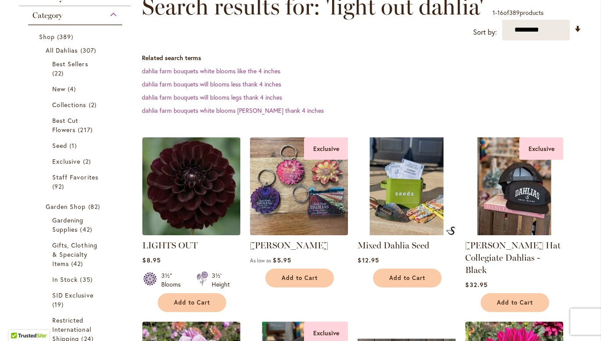  What do you see at coordinates (151, 260) in the screenshot?
I see `span: $8.95` at bounding box center [151, 260].